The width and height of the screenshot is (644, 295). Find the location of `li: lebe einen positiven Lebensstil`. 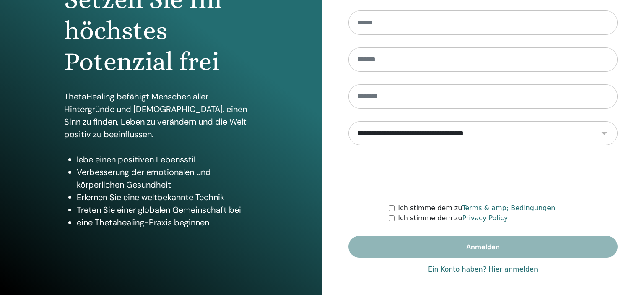

li: lebe einen positiven Lebensstil is located at coordinates (167, 159).